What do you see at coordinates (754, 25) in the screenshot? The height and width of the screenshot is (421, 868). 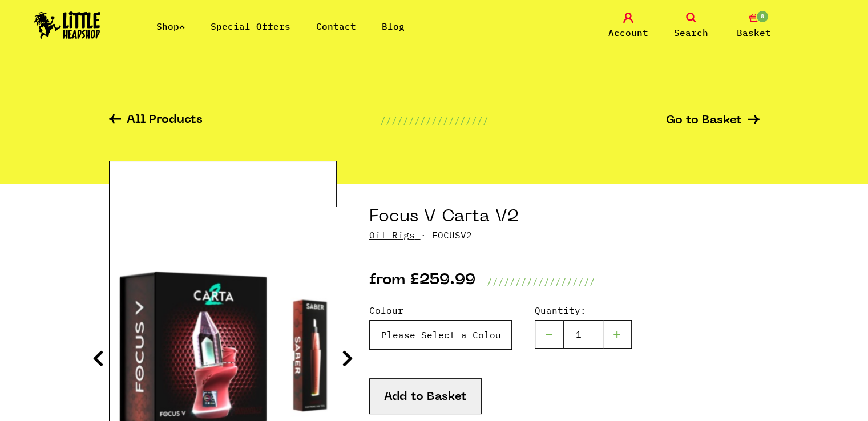 I see `a: 0 Basket` at bounding box center [754, 25].